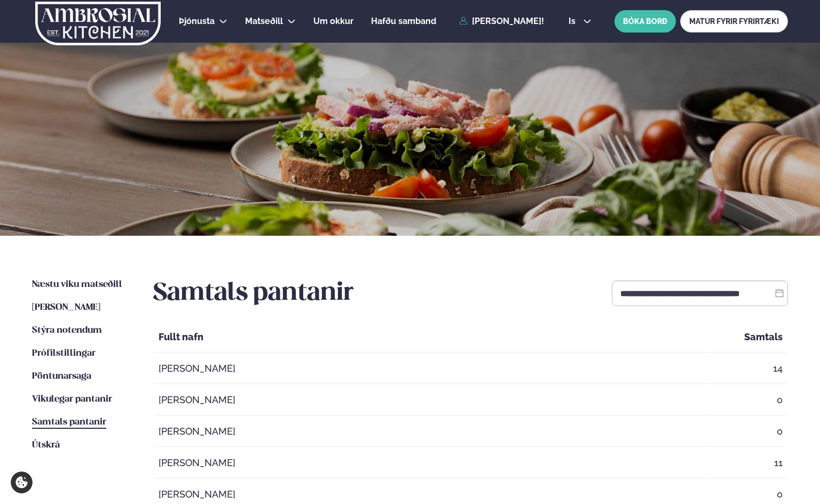 The width and height of the screenshot is (820, 504). Describe the element at coordinates (734, 21) in the screenshot. I see `a: MATUR FYRIR FYRIRTÆKI` at that location.